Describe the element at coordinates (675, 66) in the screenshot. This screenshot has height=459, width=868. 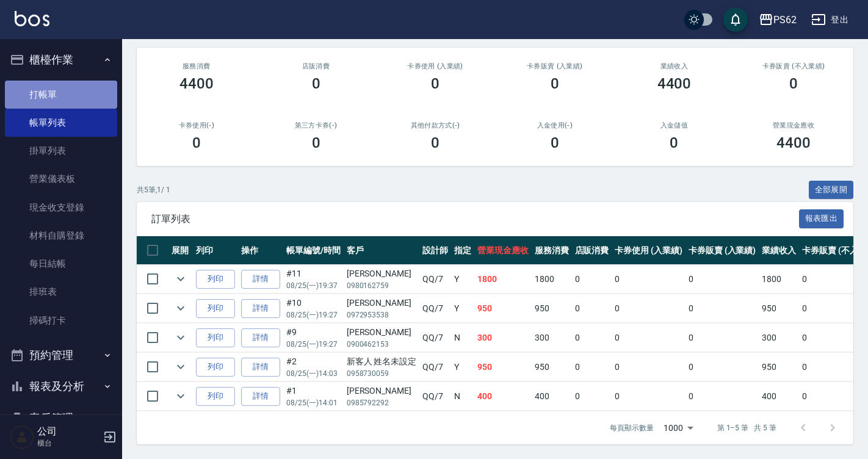
I see `h2: 業績收入` at that location.